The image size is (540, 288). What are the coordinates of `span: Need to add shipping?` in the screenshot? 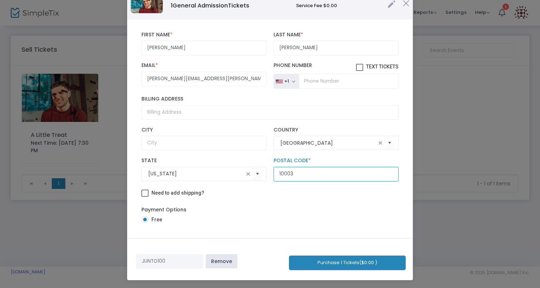 It's located at (178, 193).